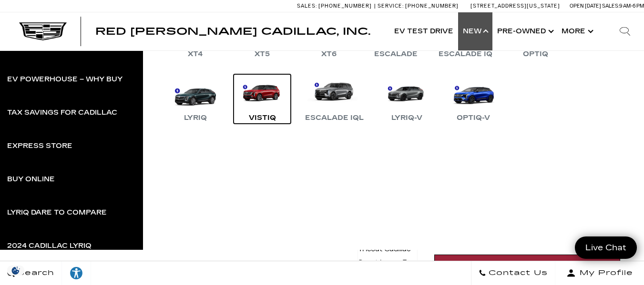  I want to click on a: Live Chat, so click(606, 248).